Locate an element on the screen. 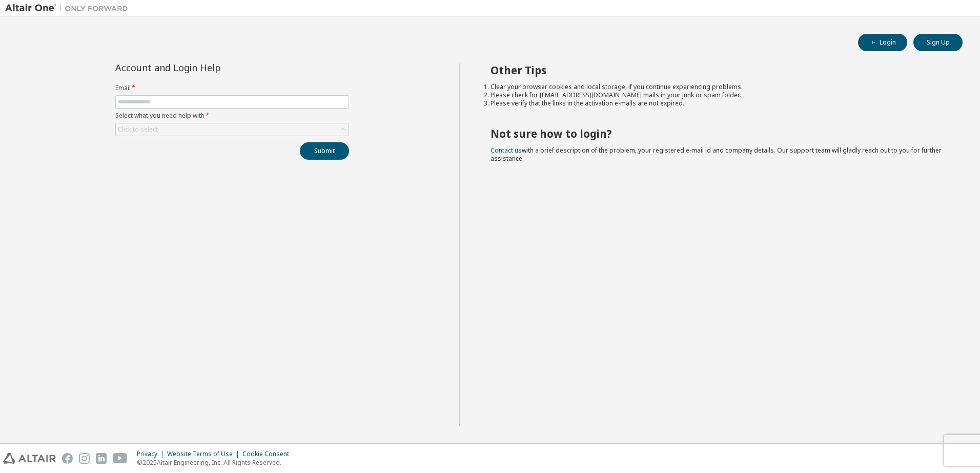 Image resolution: width=980 pixels, height=473 pixels. img: instagram.svg is located at coordinates (84, 458).